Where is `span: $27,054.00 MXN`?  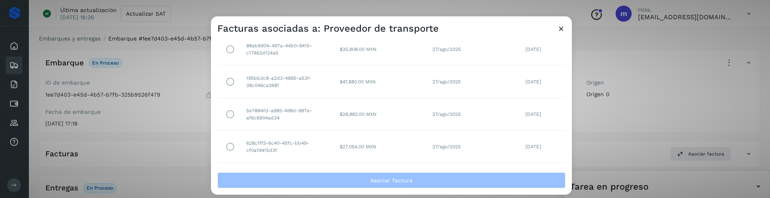
span: $27,054.00 MXN is located at coordinates (358, 147).